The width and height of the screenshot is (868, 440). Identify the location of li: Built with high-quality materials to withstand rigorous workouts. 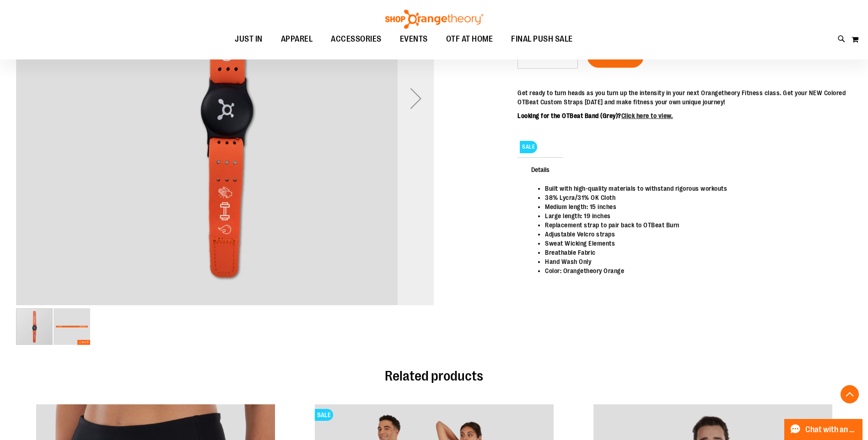
(693, 188).